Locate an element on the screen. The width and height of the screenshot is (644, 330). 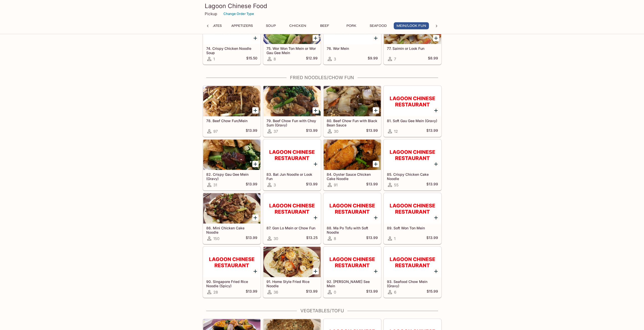
button: Add 91. Home Style Fried Rice Noodle is located at coordinates (315, 271).